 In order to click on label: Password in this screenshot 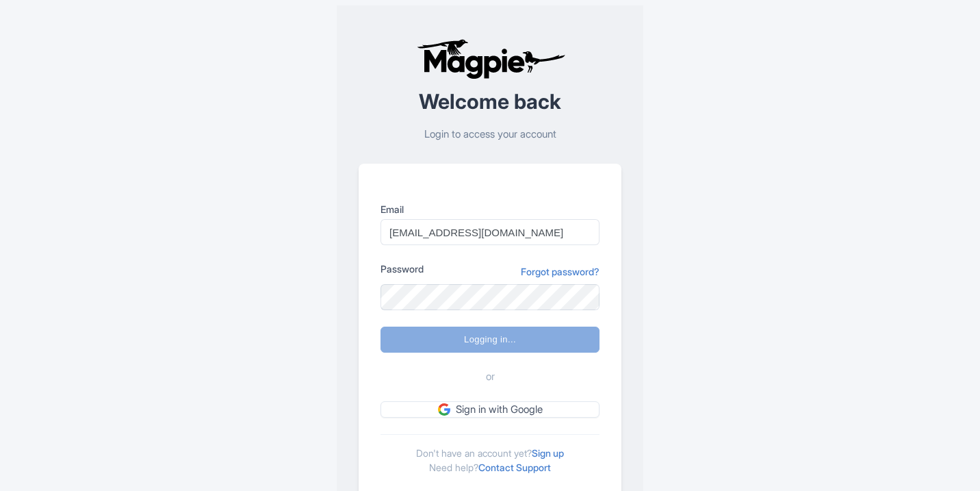, I will do `click(401, 268)`.